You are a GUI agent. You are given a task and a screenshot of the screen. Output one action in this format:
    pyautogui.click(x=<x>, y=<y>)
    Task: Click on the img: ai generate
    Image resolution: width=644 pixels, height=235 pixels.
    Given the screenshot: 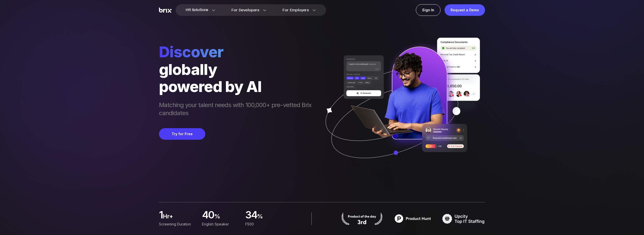 What is the action you would take?
    pyautogui.click(x=400, y=105)
    